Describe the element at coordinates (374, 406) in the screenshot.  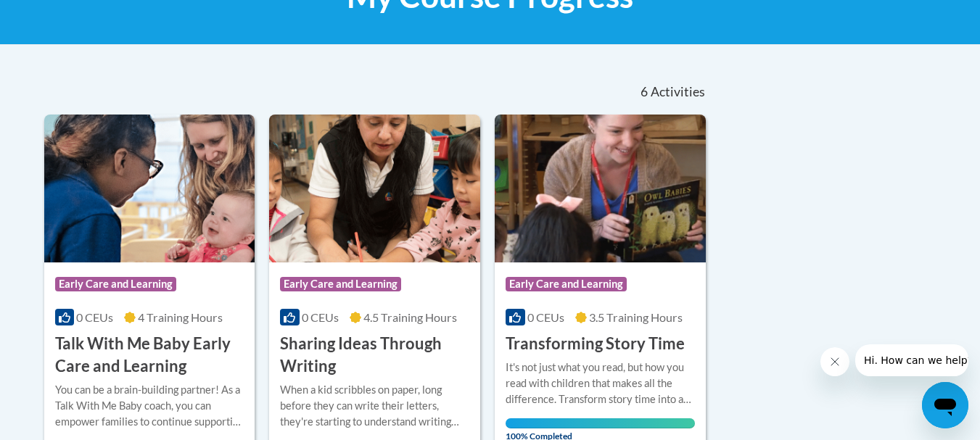
I see `div: When a kid scribbles on paper, long before they can write their letters, they're starting to unde...` at that location.